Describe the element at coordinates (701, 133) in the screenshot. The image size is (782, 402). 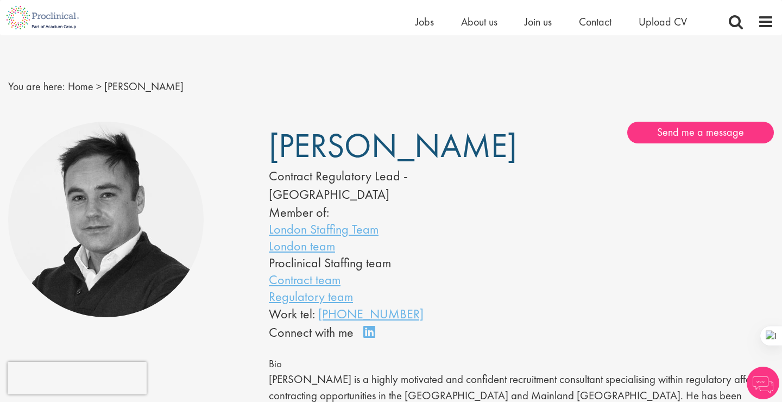
I see `a: Send me a message` at that location.